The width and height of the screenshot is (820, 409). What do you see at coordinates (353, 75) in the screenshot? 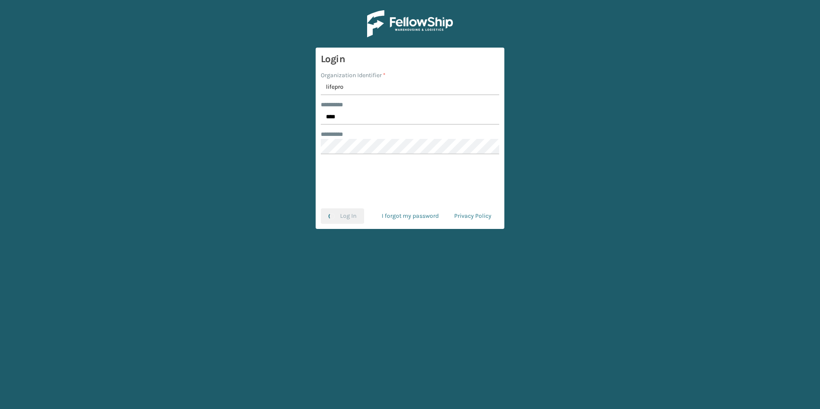
I see `label: Organization Identifier` at bounding box center [353, 75].